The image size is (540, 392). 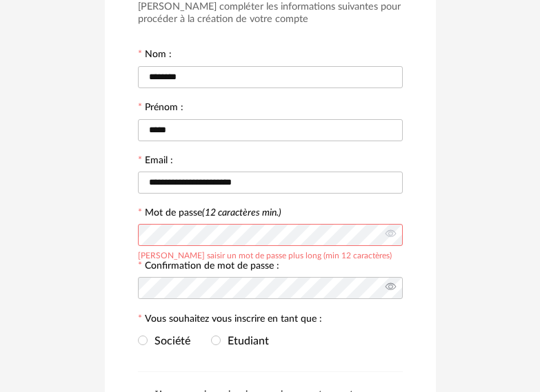 What do you see at coordinates (161, 109) in the screenshot?
I see `label: Prénom :` at bounding box center [161, 109].